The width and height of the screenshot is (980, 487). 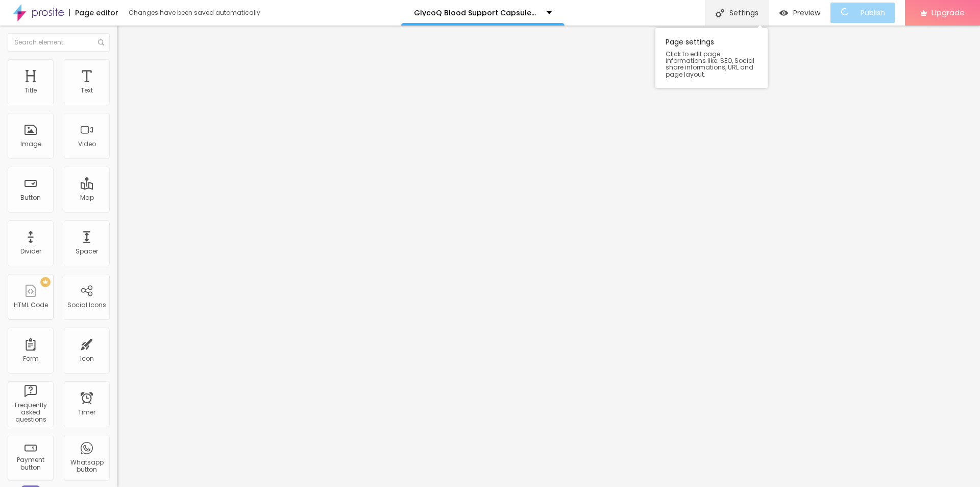 I want to click on span: Click to edit page informations like: SEO, Social share informations, URL and page layout., so click(x=711, y=64).